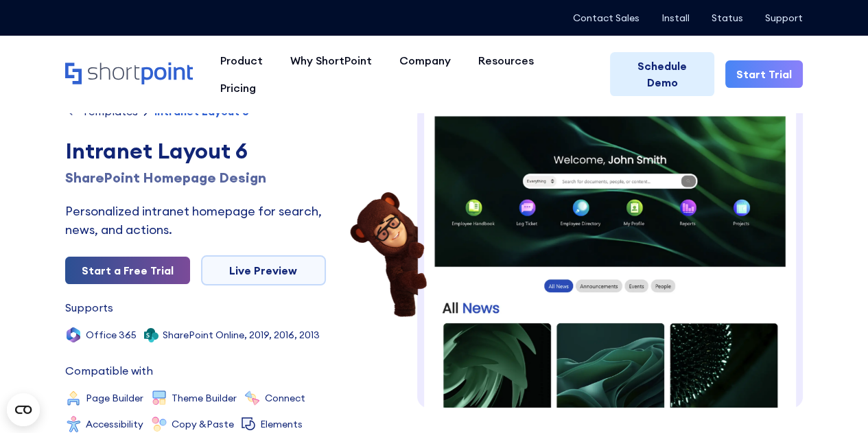  What do you see at coordinates (204, 399) in the screenshot?
I see `div: Theme Builder` at bounding box center [204, 399].